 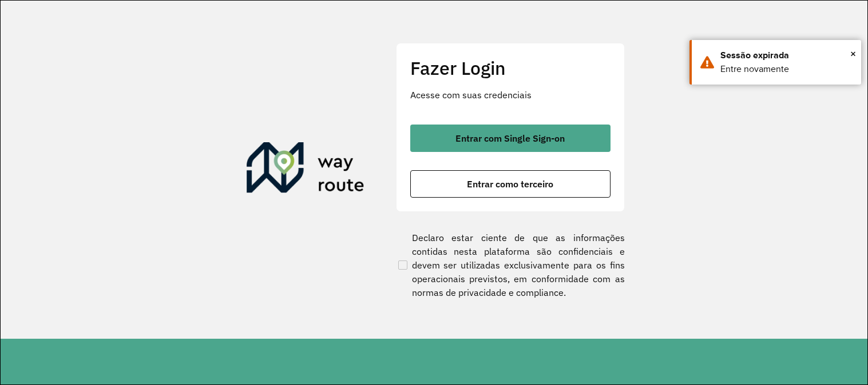 What do you see at coordinates (510, 138) in the screenshot?
I see `span: Entrar com Single Sign-on` at bounding box center [510, 138].